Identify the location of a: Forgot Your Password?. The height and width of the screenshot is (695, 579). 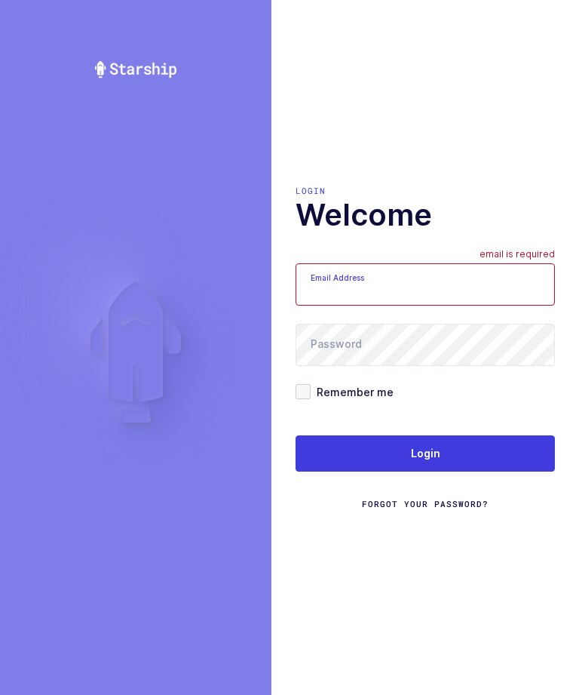
(425, 504).